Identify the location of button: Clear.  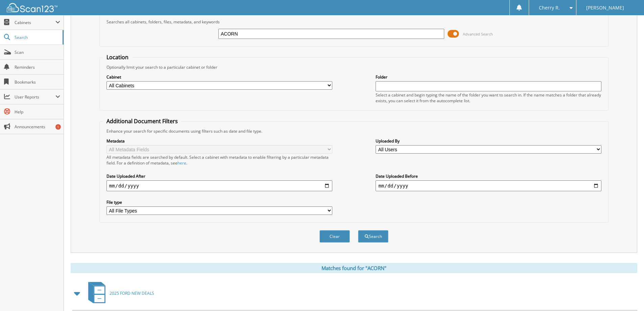
(335, 236).